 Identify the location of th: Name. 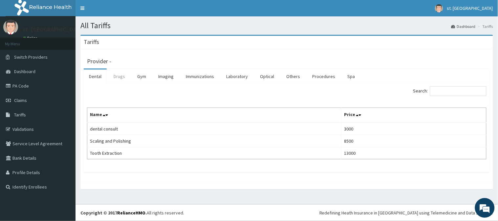
(214, 115).